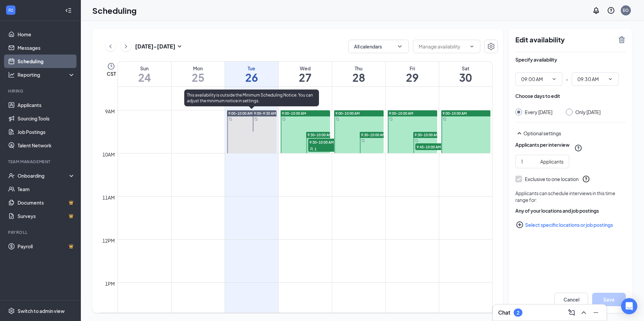 This screenshot has height=321, width=644. I want to click on a: August 29, 2025, so click(412, 74).